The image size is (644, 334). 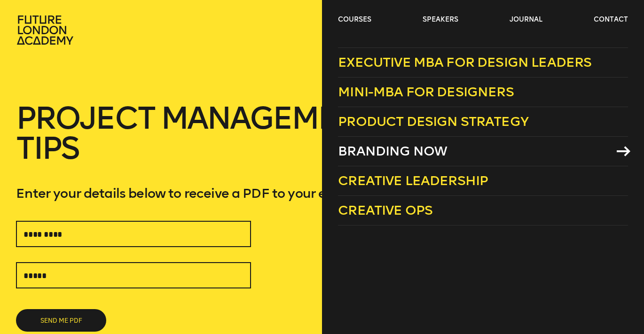 I want to click on a: Mini-MBA for Designers, so click(x=483, y=92).